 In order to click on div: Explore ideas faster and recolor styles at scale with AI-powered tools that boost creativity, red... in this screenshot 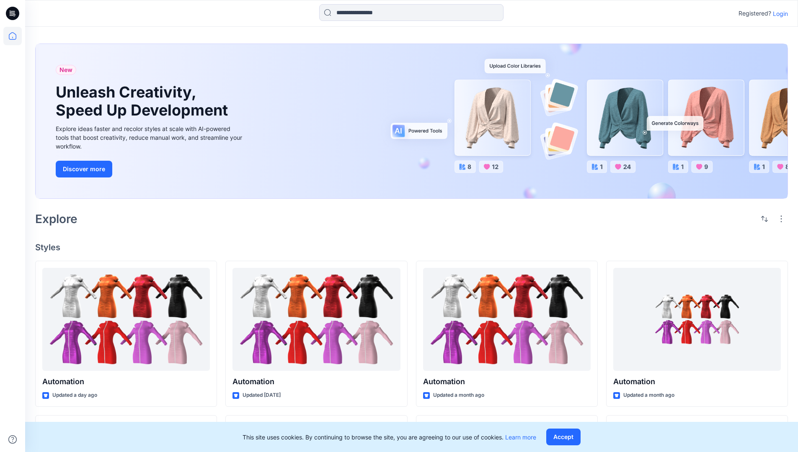, I will do `click(150, 137)`.